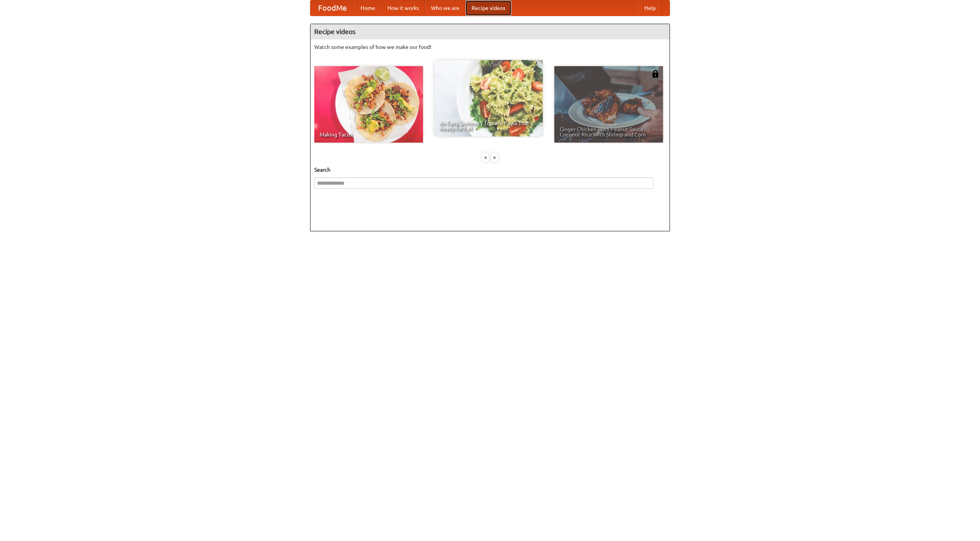 The height and width of the screenshot is (541, 980). Describe the element at coordinates (655, 74) in the screenshot. I see `img: 483408.png` at that location.